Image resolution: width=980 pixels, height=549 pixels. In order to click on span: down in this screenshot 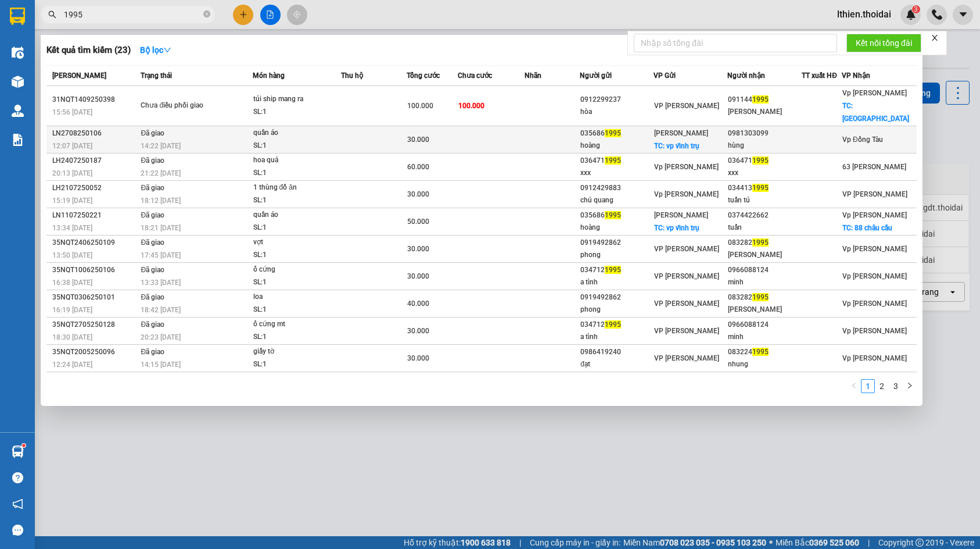, I will do `click(168, 50)`.